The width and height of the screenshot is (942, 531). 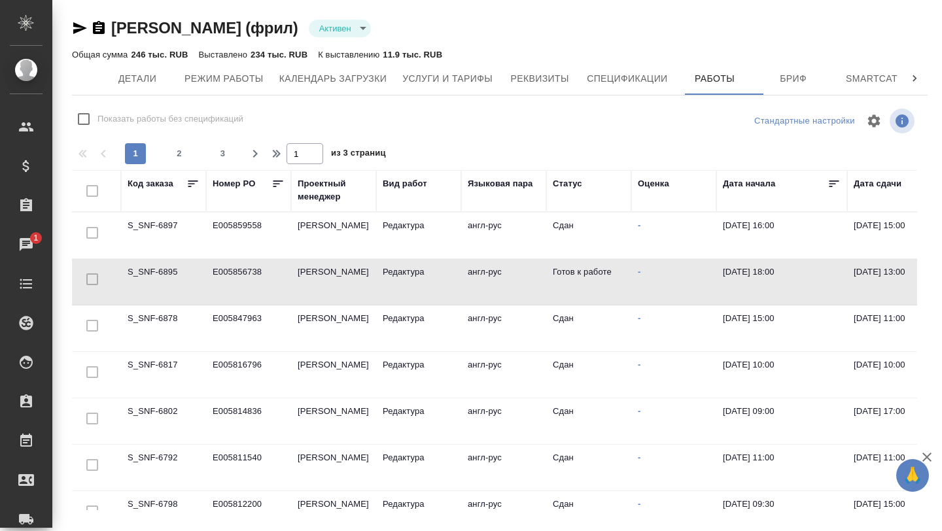 I want to click on div: Номер PO, so click(x=233, y=184).